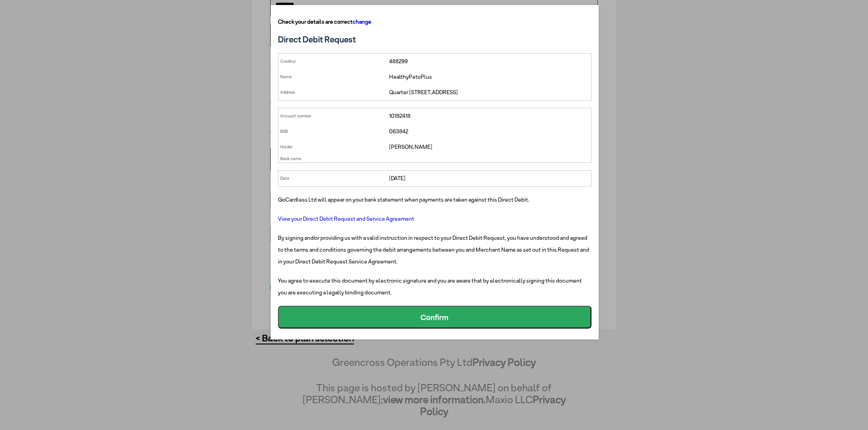 The height and width of the screenshot is (430, 868). What do you see at coordinates (332, 159) in the screenshot?
I see `td: Bank name` at bounding box center [332, 159].